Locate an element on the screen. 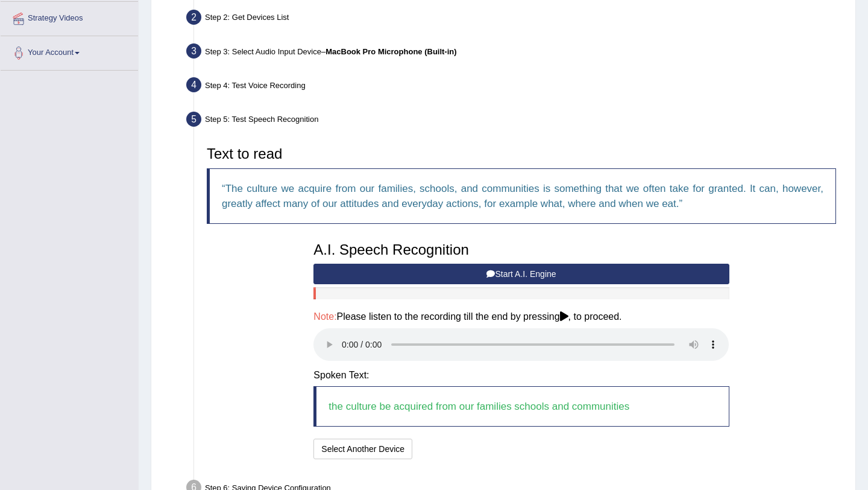 Image resolution: width=868 pixels, height=490 pixels. h4: Spoken Text: is located at coordinates (521, 375).